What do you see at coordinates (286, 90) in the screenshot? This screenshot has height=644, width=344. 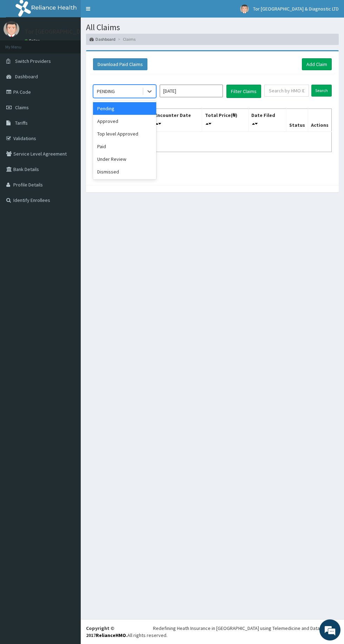 I see `input: Search by HMO ID` at bounding box center [286, 90].